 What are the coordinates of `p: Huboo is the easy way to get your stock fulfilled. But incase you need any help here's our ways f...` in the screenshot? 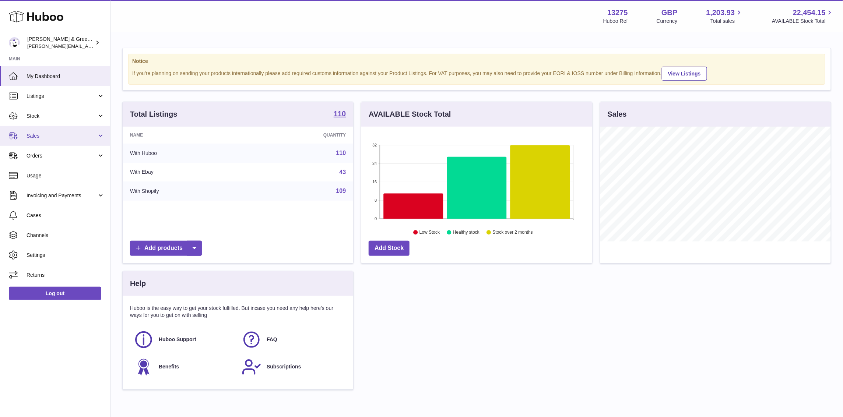 It's located at (238, 312).